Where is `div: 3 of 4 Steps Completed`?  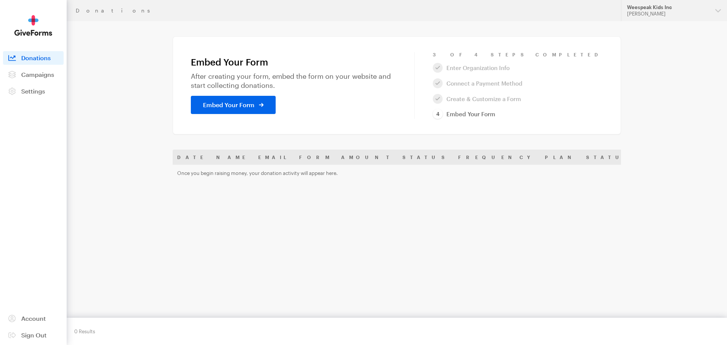
div: 3 of 4 Steps Completed is located at coordinates (518, 55).